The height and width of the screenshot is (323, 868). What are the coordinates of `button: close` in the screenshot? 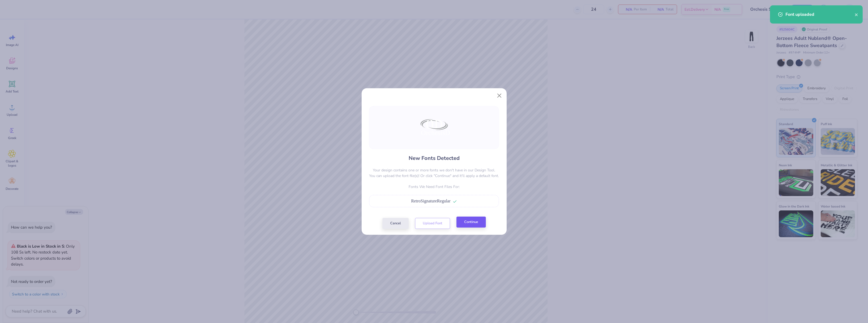 It's located at (857, 14).